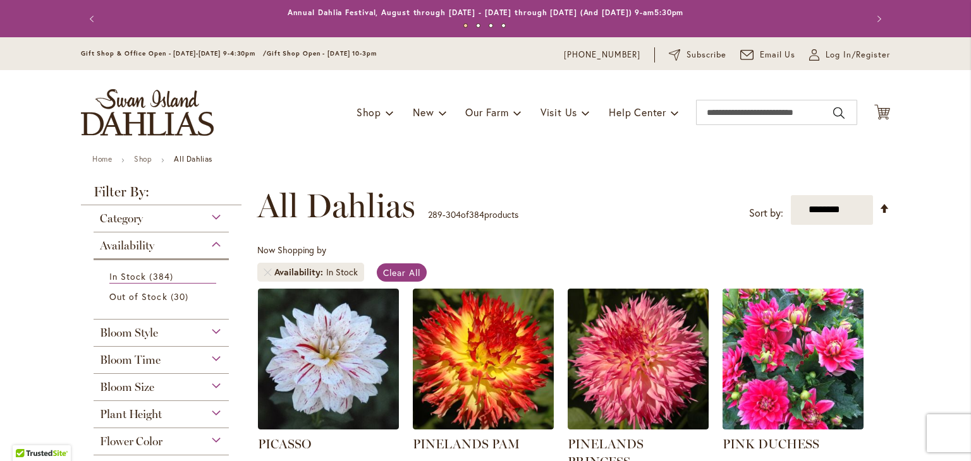  What do you see at coordinates (423, 112) in the screenshot?
I see `span: New` at bounding box center [423, 112].